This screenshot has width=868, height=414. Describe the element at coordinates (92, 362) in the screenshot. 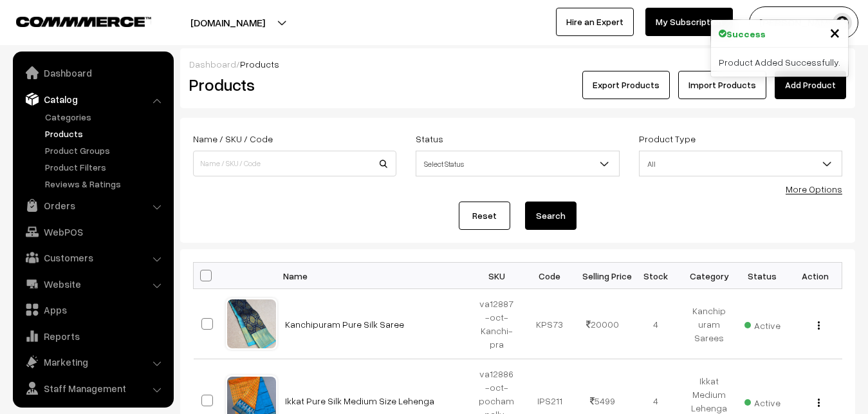

I see `a: Marketing` at that location.